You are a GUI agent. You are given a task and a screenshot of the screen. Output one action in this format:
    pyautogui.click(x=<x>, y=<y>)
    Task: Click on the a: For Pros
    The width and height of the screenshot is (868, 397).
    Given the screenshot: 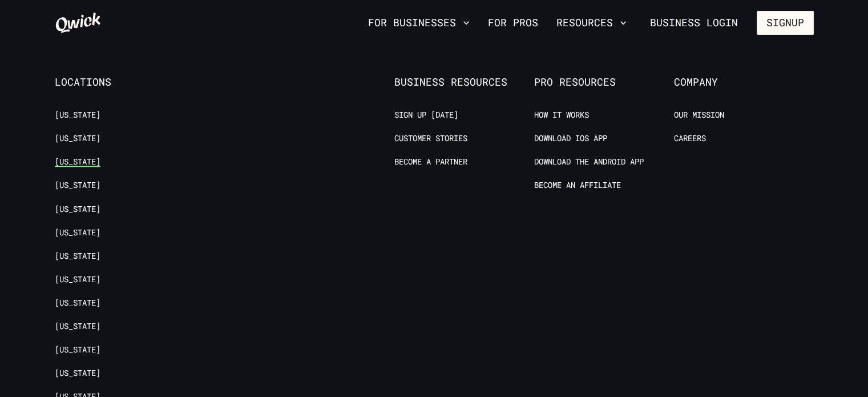 What is the action you would take?
    pyautogui.click(x=513, y=23)
    